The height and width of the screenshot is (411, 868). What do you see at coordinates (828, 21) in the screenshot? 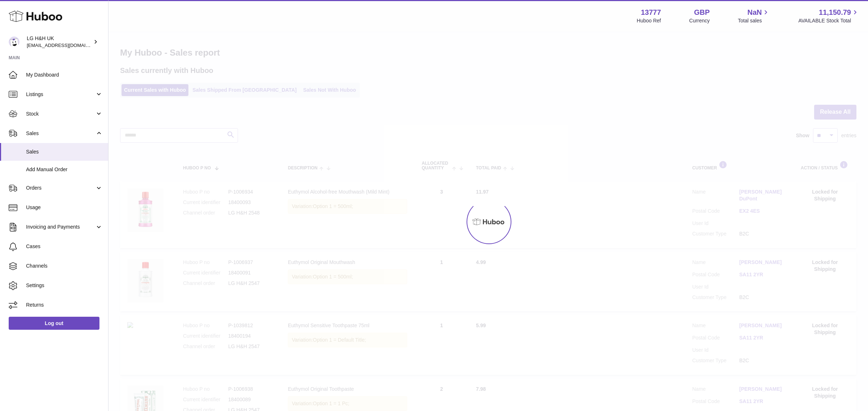
I see `span: AVAILABLE Stock Total` at bounding box center [828, 21].